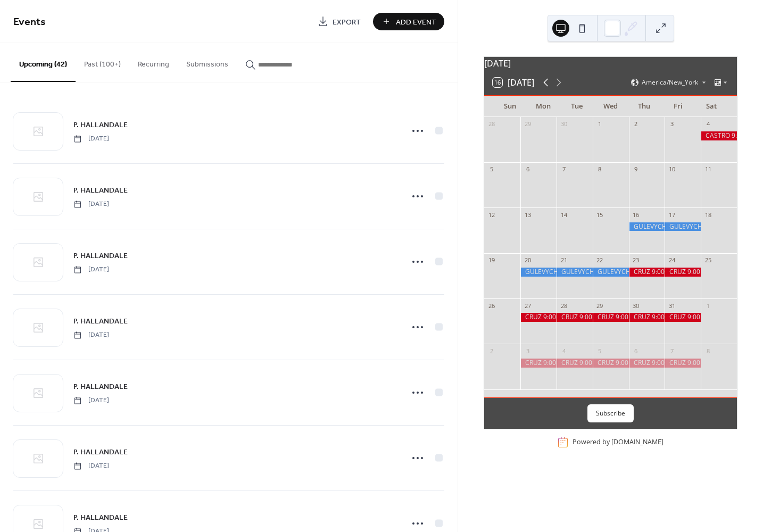 This screenshot has height=532, width=763. I want to click on div: 20, so click(528, 260).